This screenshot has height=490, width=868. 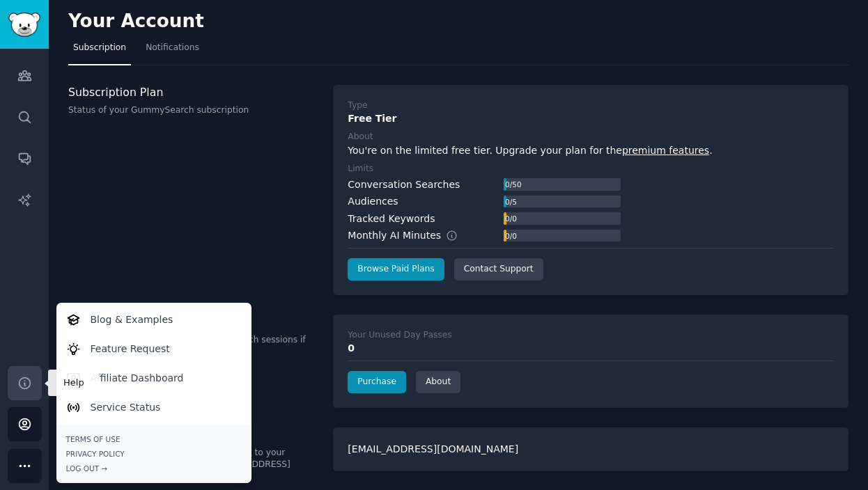 What do you see at coordinates (25, 25) in the screenshot?
I see `img: GummySearch logo` at bounding box center [25, 25].